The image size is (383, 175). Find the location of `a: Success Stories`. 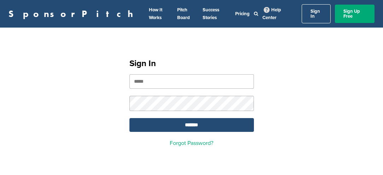

a: Success Stories is located at coordinates (211, 14).